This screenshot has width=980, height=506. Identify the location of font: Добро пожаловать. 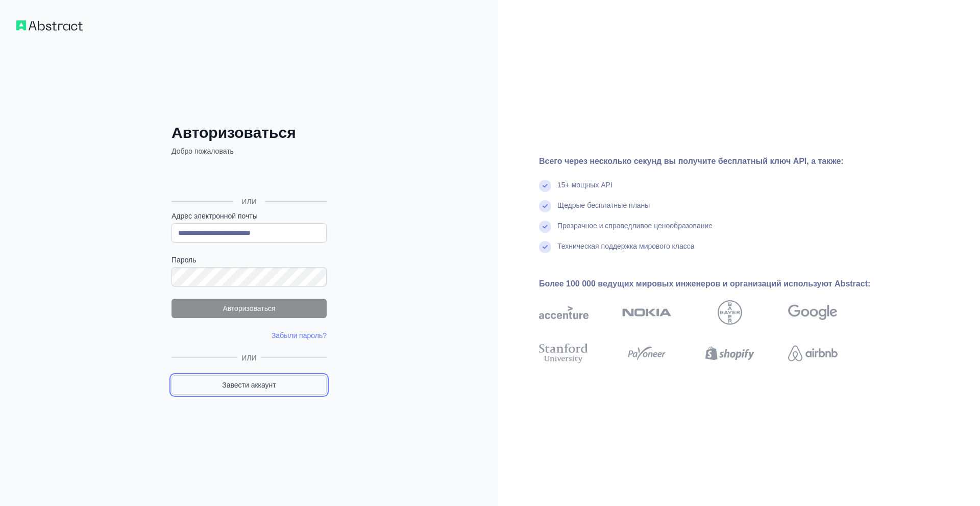
(202, 151).